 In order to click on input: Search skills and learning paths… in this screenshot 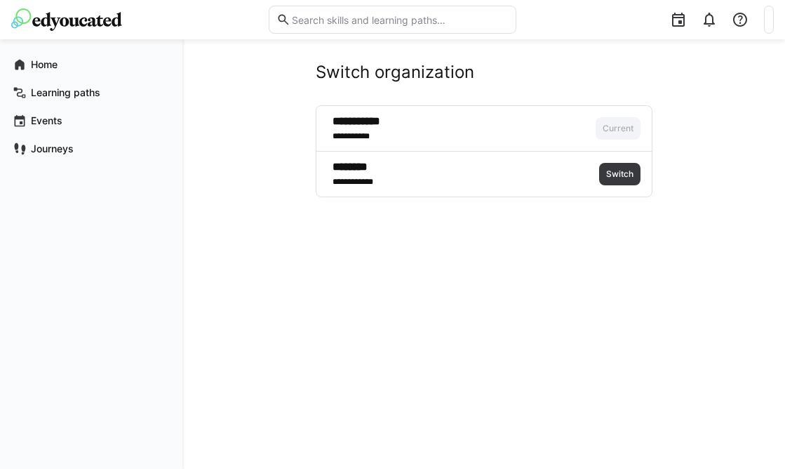, I will do `click(399, 20)`.